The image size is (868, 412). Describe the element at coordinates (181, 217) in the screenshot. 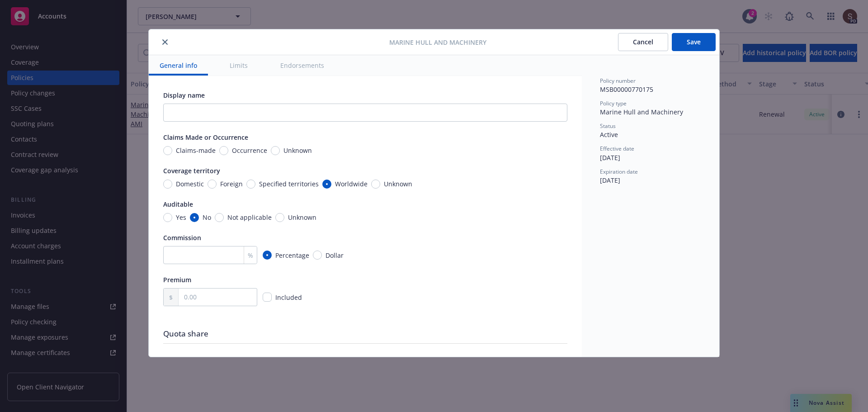

I see `span: Yes` at that location.